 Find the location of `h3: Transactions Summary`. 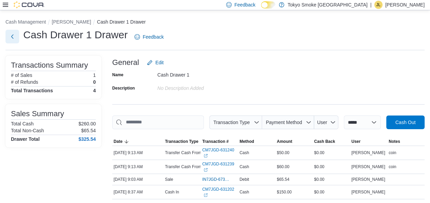

h3: Transactions Summary is located at coordinates (49, 65).